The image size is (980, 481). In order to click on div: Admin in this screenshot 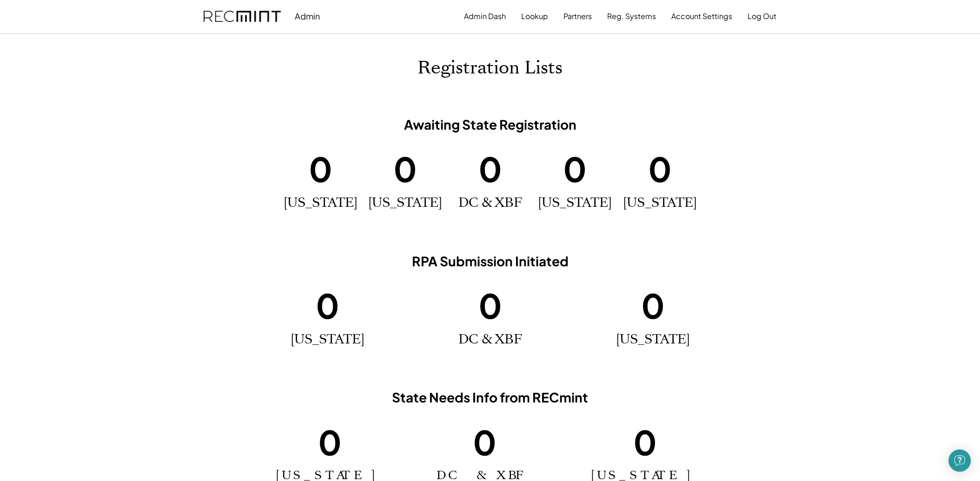, I will do `click(307, 15)`.